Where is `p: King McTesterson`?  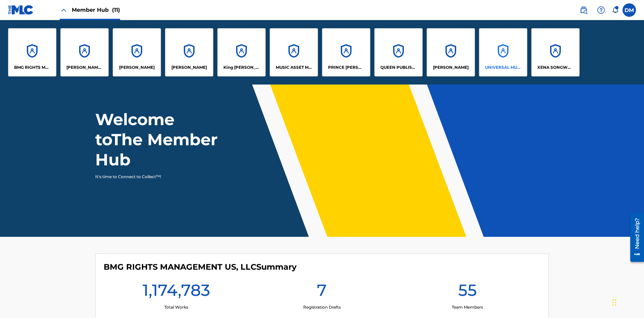
p: King McTesterson is located at coordinates (242, 67).